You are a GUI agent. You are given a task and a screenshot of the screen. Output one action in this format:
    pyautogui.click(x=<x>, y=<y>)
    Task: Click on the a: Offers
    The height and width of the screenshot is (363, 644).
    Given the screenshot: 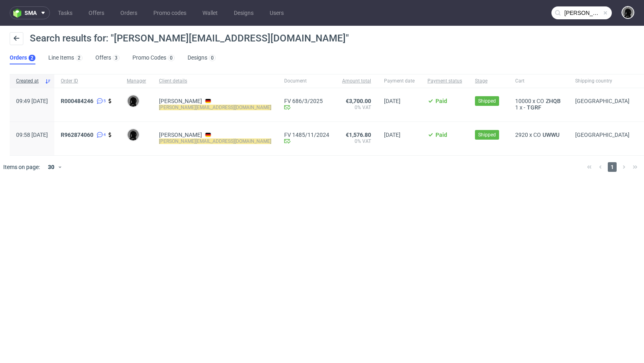 What is the action you would take?
    pyautogui.click(x=96, y=13)
    